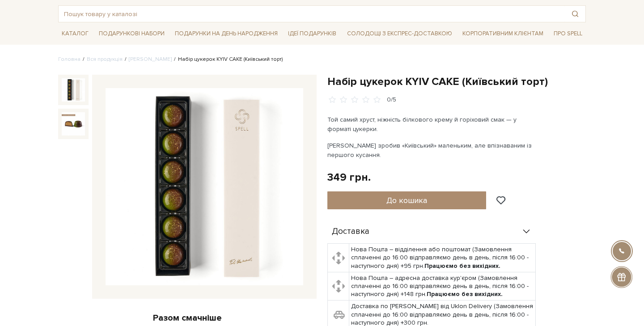 The image size is (644, 326). What do you see at coordinates (105, 59) in the screenshot?
I see `a: Вся продукція` at bounding box center [105, 59].